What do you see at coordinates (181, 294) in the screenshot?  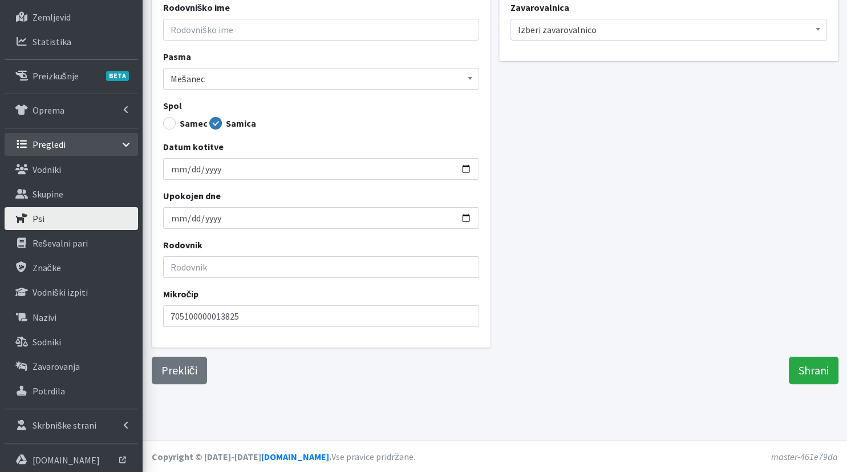 I see `label: Mikročip` at bounding box center [181, 294].